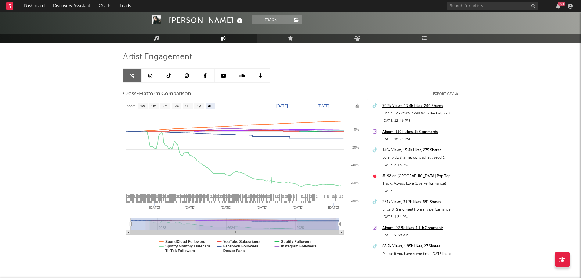 The width and height of the screenshot is (581, 278). I want to click on text: Instagram Followers, so click(299, 246).